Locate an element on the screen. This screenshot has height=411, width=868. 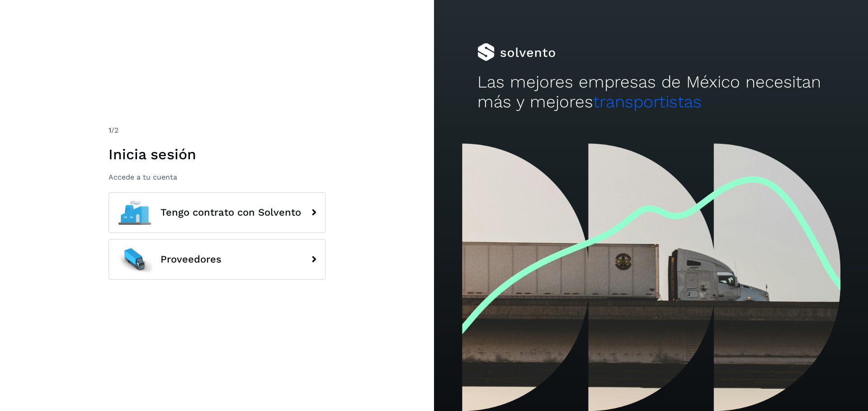
span: Tengo contrato con Solvento is located at coordinates (231, 213).